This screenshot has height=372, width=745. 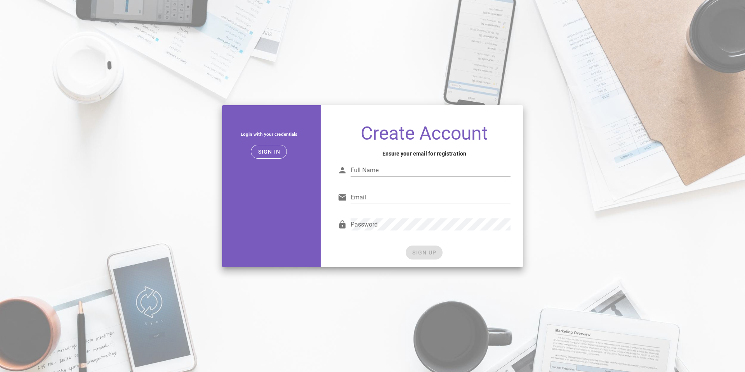 What do you see at coordinates (424, 154) in the screenshot?
I see `h4: Ensure your email for registration` at bounding box center [424, 154].